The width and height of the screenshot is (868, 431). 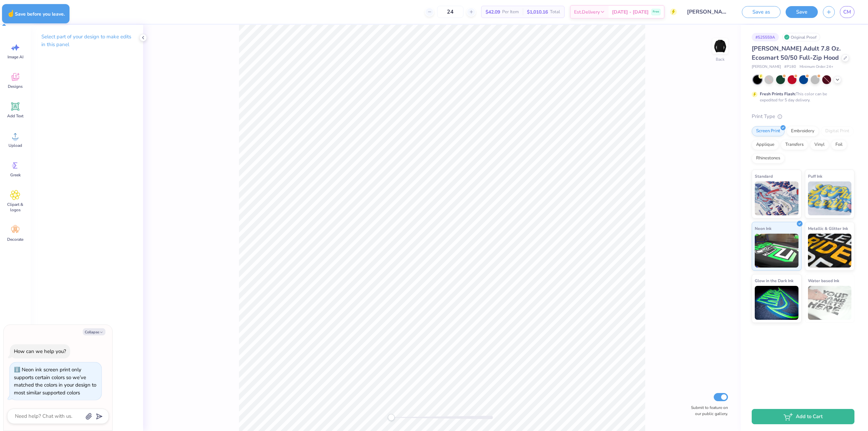 I want to click on img: Water based Ink, so click(x=830, y=303).